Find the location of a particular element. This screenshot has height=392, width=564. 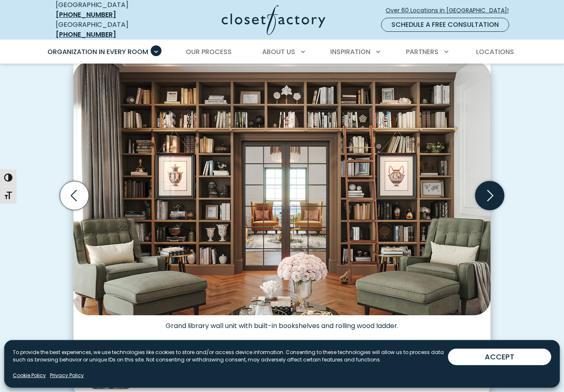

span: Organization in Every Room is located at coordinates (98, 51).